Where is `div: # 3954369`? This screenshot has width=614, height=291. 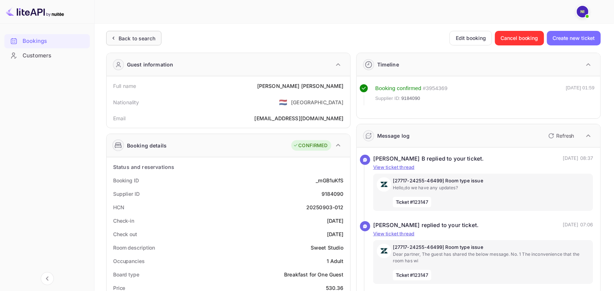 div: # 3954369 is located at coordinates (435, 88).